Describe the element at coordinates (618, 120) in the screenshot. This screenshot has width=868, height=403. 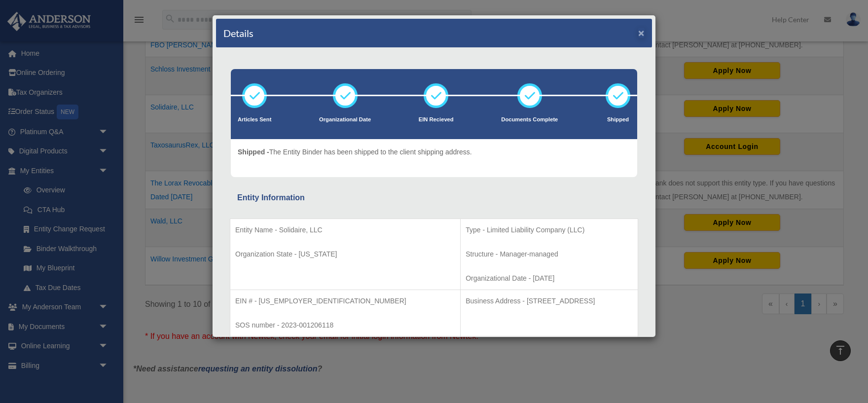
I see `p: Shipped` at that location.